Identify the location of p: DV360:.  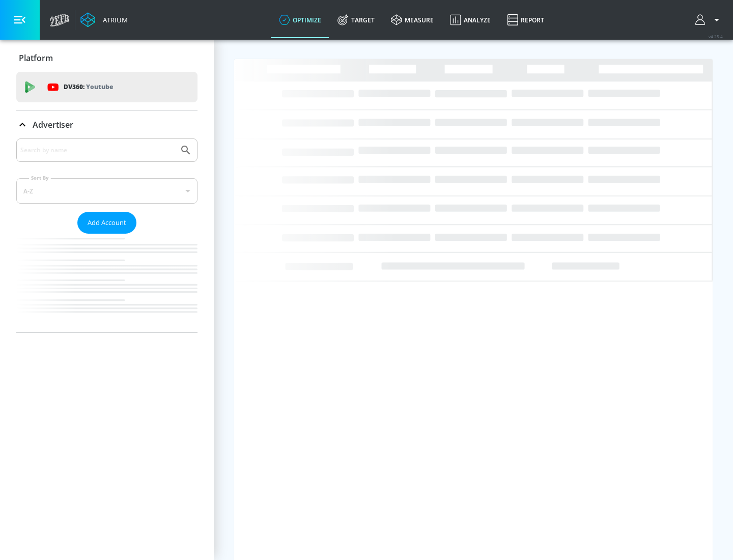
(88, 87).